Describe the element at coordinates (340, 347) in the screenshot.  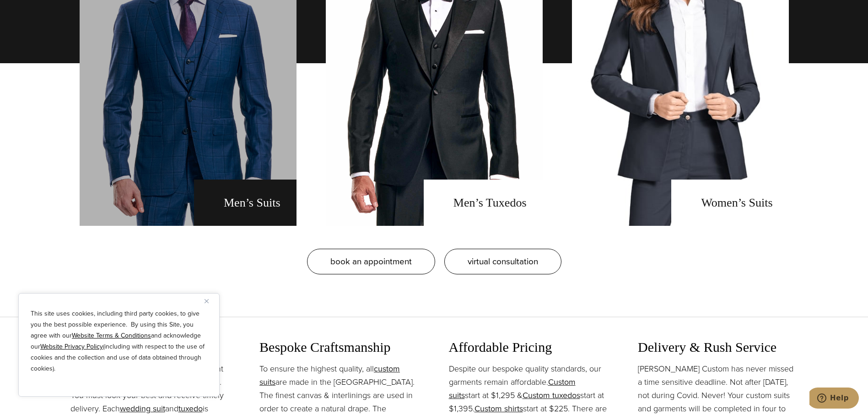
I see `h3: Bespoke Craftsmanship` at that location.